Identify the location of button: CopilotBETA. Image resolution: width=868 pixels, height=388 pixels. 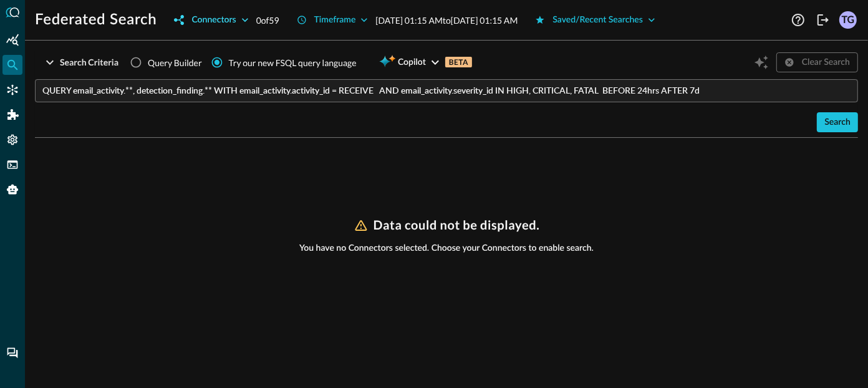
(425, 63).